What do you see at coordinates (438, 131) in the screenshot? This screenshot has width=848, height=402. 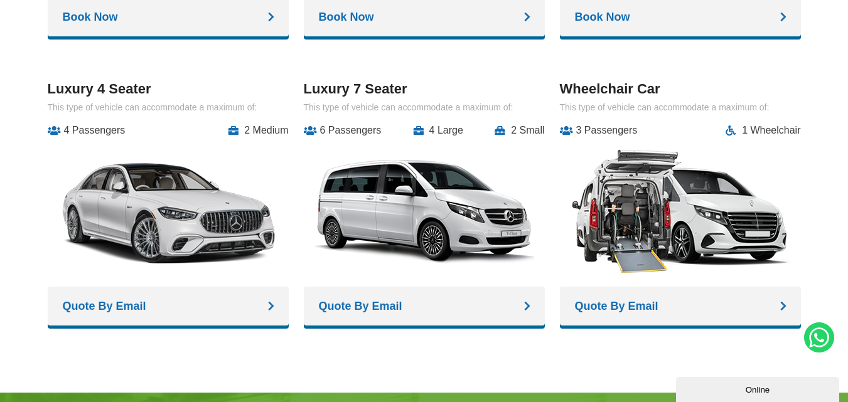 I see `li: 4 Large` at bounding box center [438, 131].